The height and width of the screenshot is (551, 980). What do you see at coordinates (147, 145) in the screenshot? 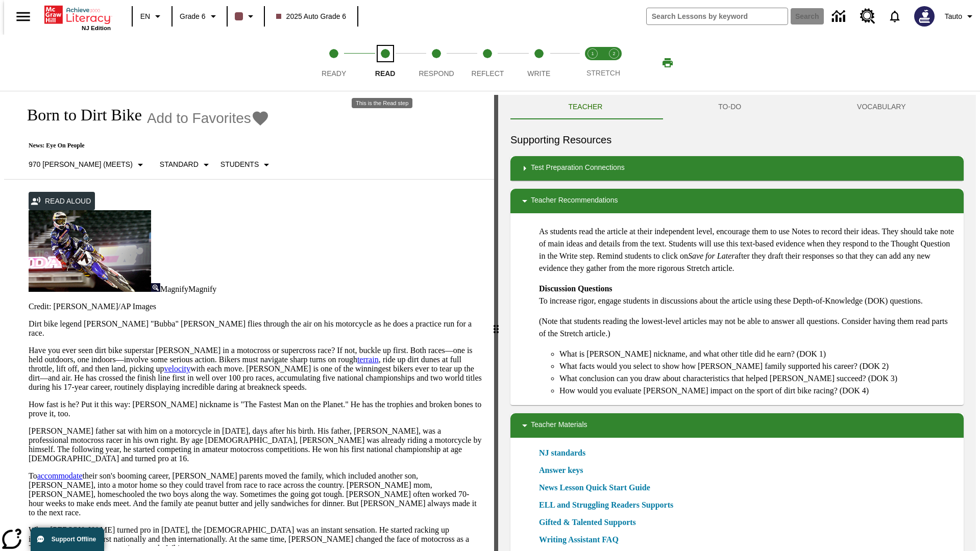
I see `p: News: Eye On People` at bounding box center [147, 145].